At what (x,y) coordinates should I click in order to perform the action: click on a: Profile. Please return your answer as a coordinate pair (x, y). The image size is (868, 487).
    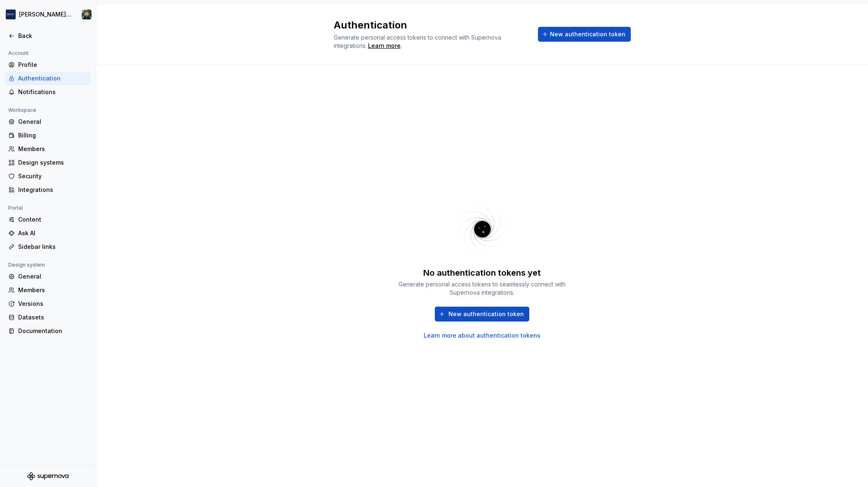
    Looking at the image, I should click on (48, 65).